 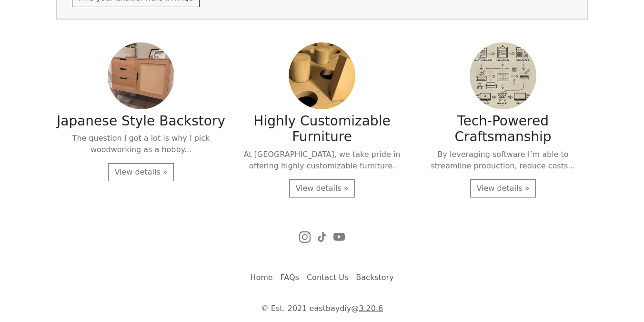 What do you see at coordinates (305, 237) in the screenshot?
I see `a: Instagram` at bounding box center [305, 237].